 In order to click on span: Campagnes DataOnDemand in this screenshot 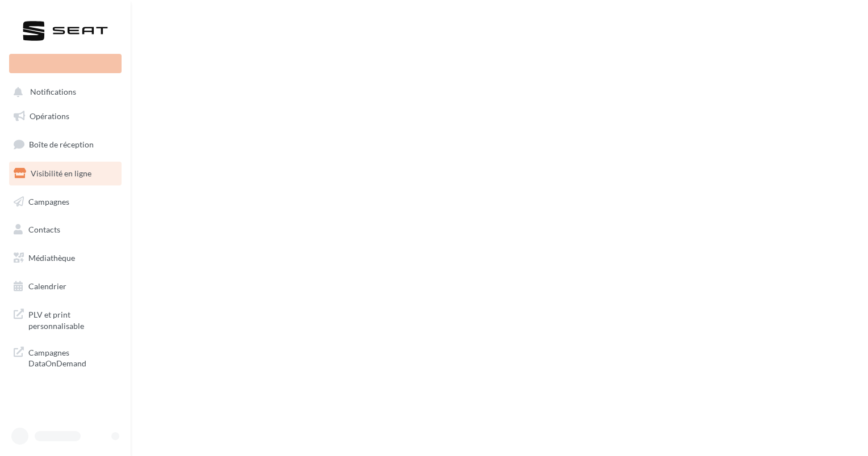, I will do `click(73, 357)`.